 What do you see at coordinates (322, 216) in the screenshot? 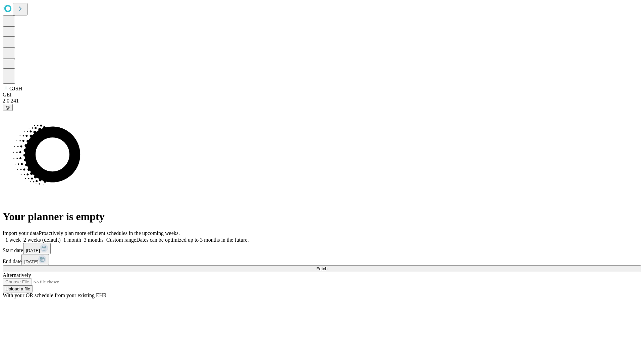
I see `h1: Your planner is empty` at bounding box center [322, 216].